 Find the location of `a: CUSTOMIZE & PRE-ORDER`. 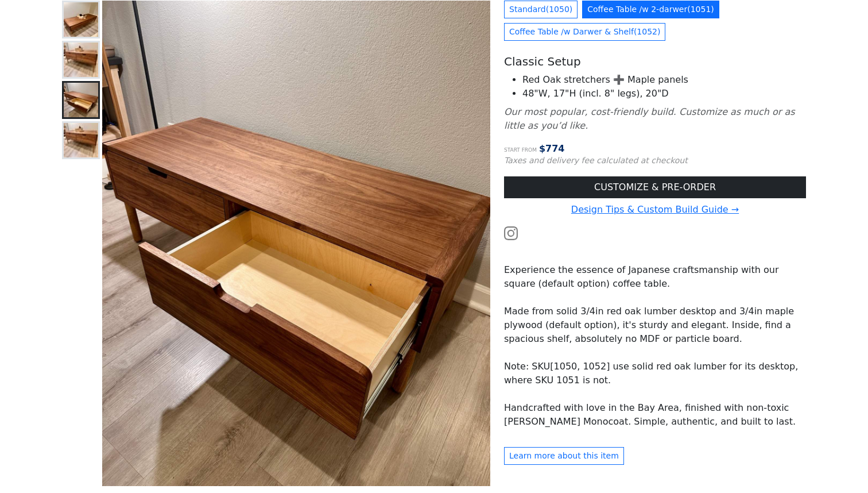

a: CUSTOMIZE & PRE-ORDER is located at coordinates (655, 187).